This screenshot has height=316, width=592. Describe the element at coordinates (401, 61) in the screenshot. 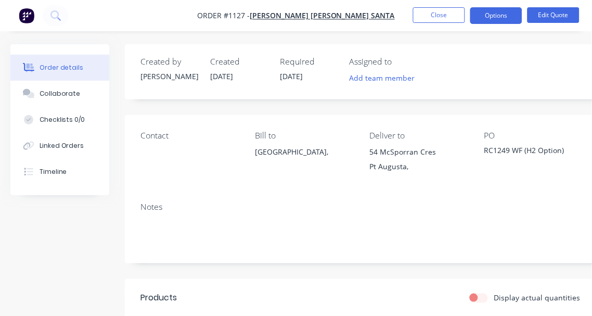

I see `div: Assigned to` at that location.